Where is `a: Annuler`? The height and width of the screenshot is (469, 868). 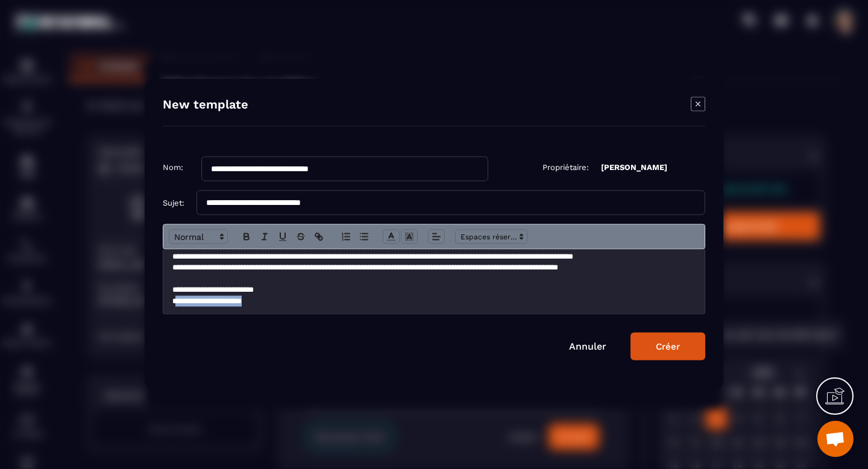
a: Annuler is located at coordinates (587, 346).